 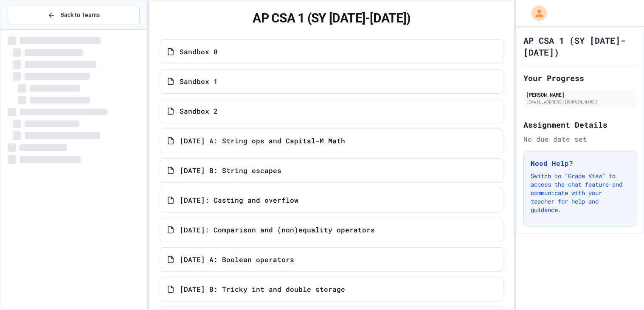 What do you see at coordinates (580, 193) in the screenshot?
I see `p: Switch to "Grade View" to access the chat feature and communicate with your teacher for help and ...` at bounding box center [580, 193].